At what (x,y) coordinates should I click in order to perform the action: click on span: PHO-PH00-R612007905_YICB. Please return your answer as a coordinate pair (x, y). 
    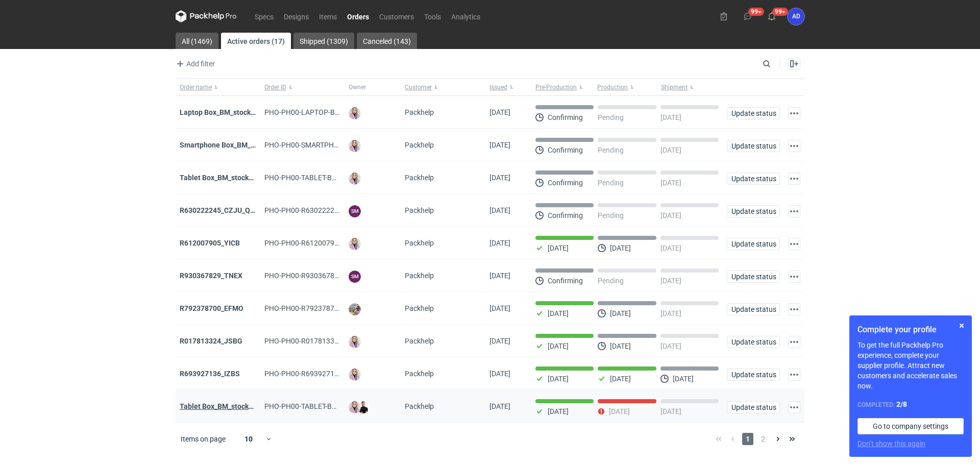
    Looking at the image, I should click on (312, 243).